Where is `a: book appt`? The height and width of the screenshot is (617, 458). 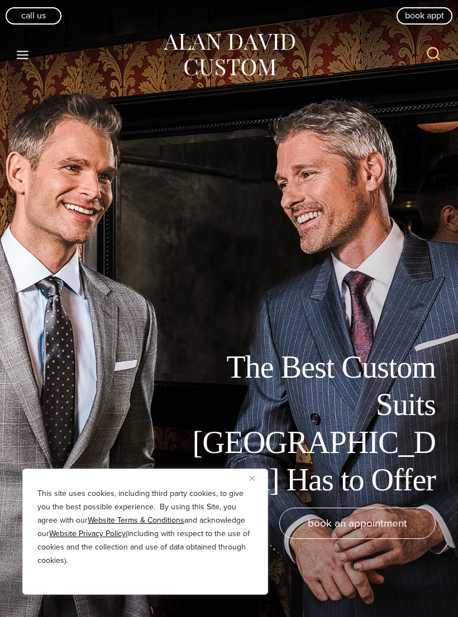
a: book appt is located at coordinates (424, 16).